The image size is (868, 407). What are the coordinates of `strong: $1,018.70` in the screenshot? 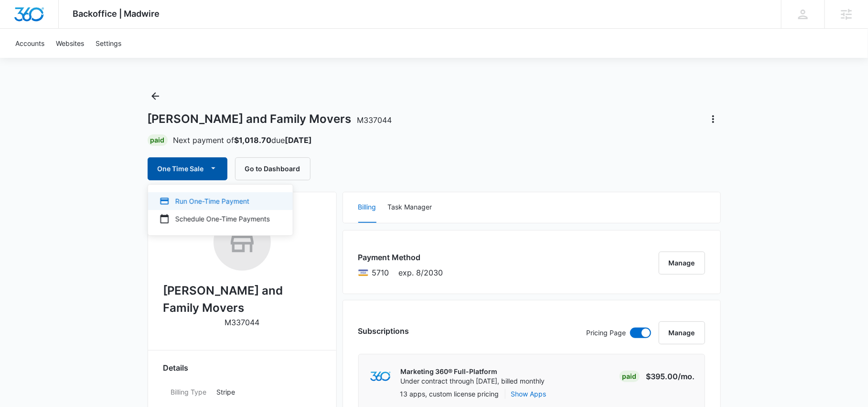 It's located at (253, 140).